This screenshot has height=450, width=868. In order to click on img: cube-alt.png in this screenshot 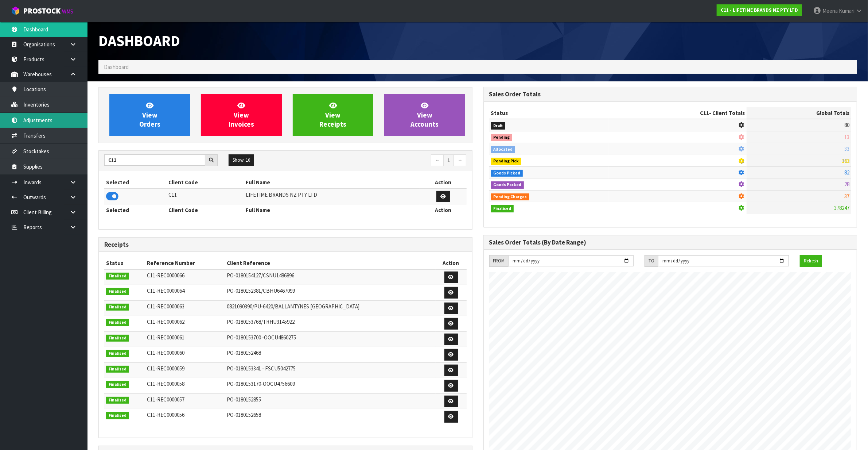, I will do `click(15, 10)`.